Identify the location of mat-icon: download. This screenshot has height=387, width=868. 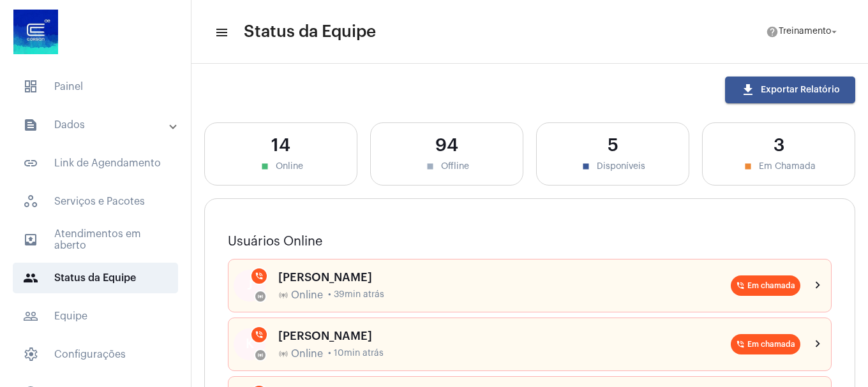
(748, 90).